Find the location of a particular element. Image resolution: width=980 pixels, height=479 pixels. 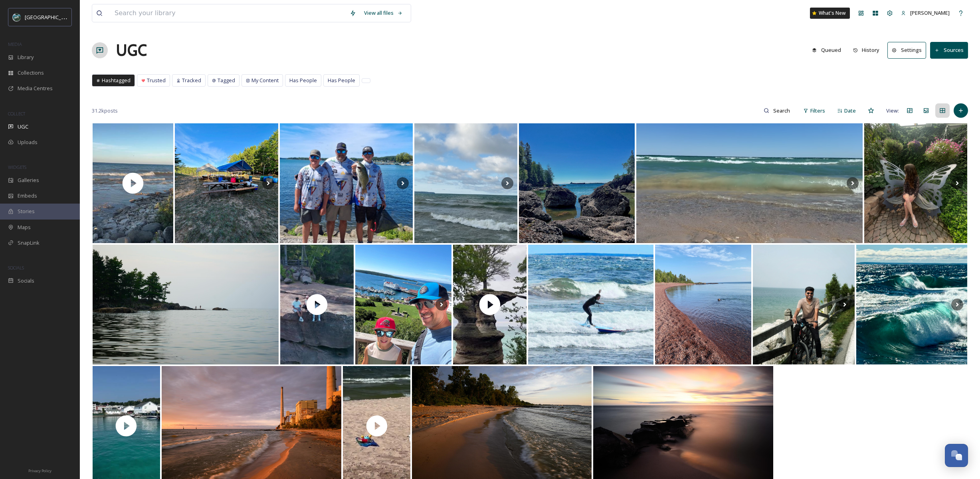

span: Stories is located at coordinates (26, 211).